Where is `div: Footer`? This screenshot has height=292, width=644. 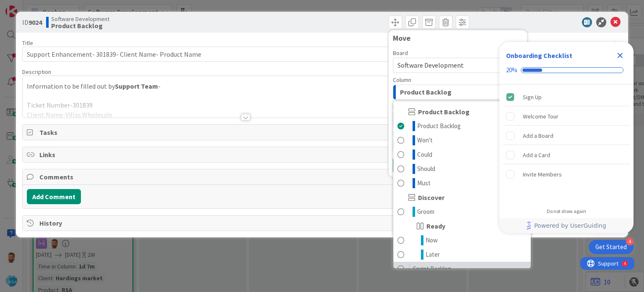 div: Footer is located at coordinates (567, 225).